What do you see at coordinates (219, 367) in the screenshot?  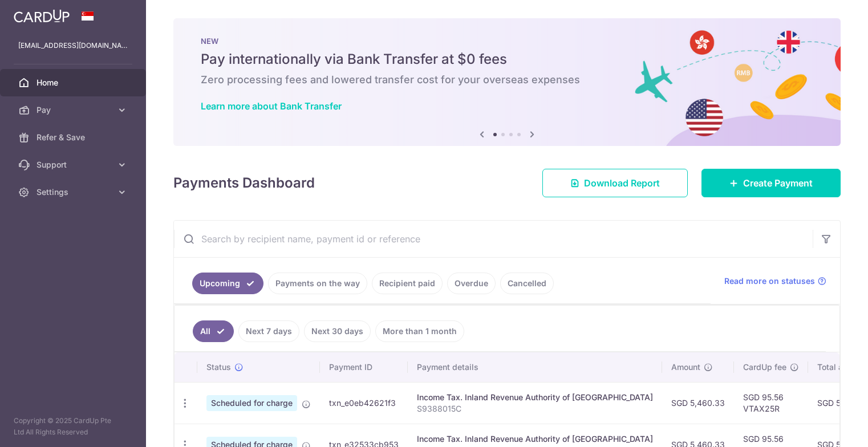 I see `span: Status` at bounding box center [219, 367].